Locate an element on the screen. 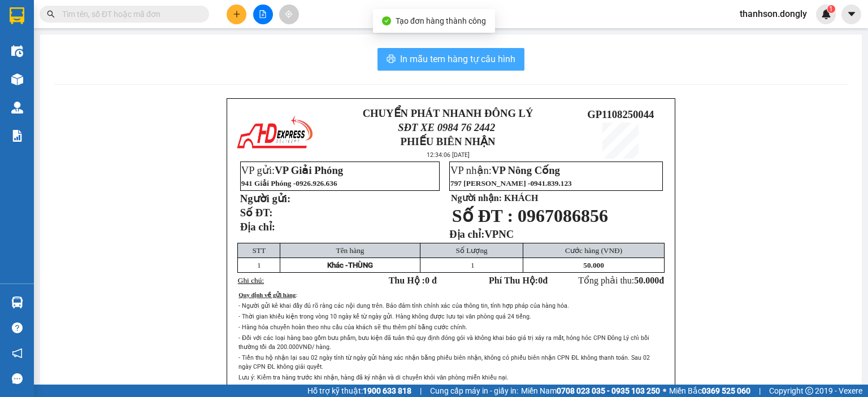  button: aim is located at coordinates (289, 14).